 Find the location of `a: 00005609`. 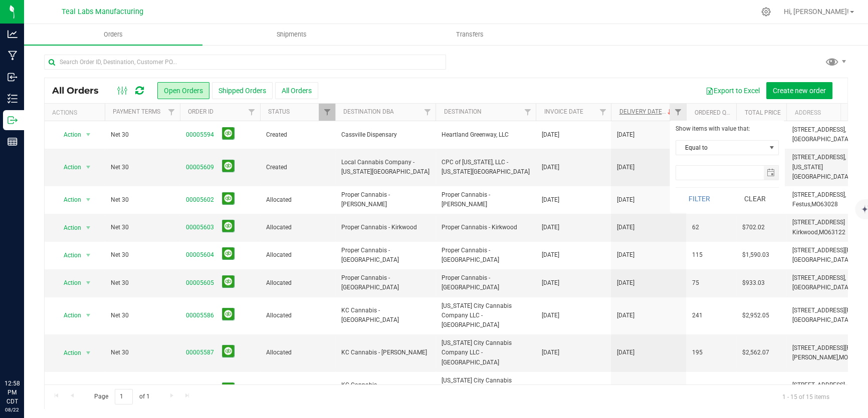

a: 00005609 is located at coordinates (200, 167).